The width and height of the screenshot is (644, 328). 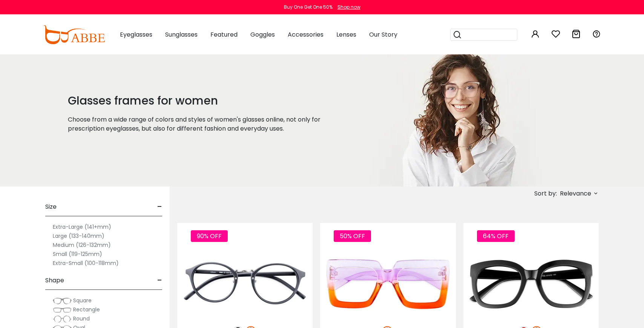 I want to click on span: Square, so click(x=82, y=300).